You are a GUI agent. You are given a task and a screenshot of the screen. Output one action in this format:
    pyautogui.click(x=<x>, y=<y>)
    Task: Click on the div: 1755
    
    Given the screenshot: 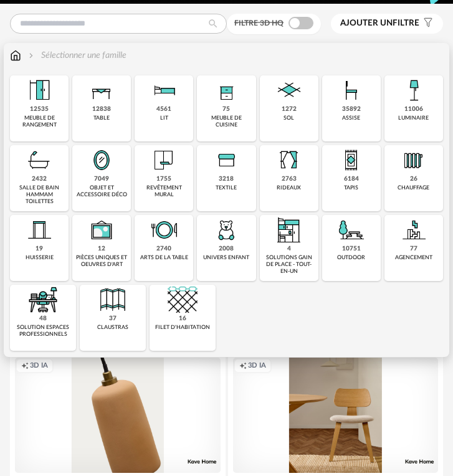 What is the action you would take?
    pyautogui.click(x=164, y=179)
    